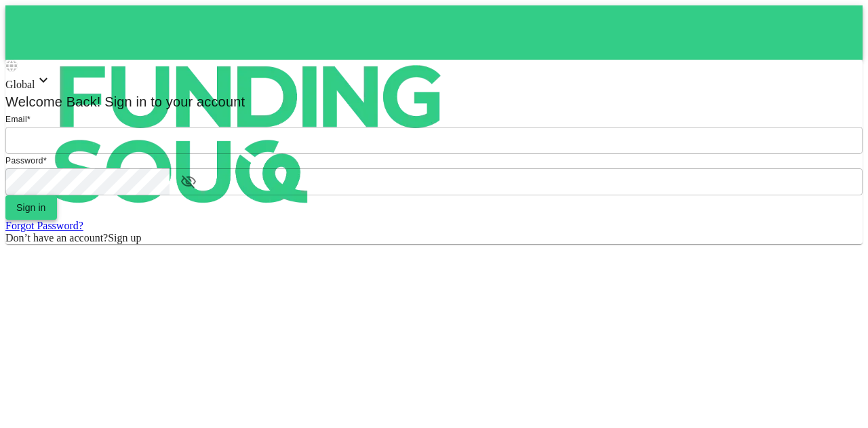 This screenshot has height=428, width=868. What do you see at coordinates (17, 119) in the screenshot?
I see `span: Email` at bounding box center [17, 119].